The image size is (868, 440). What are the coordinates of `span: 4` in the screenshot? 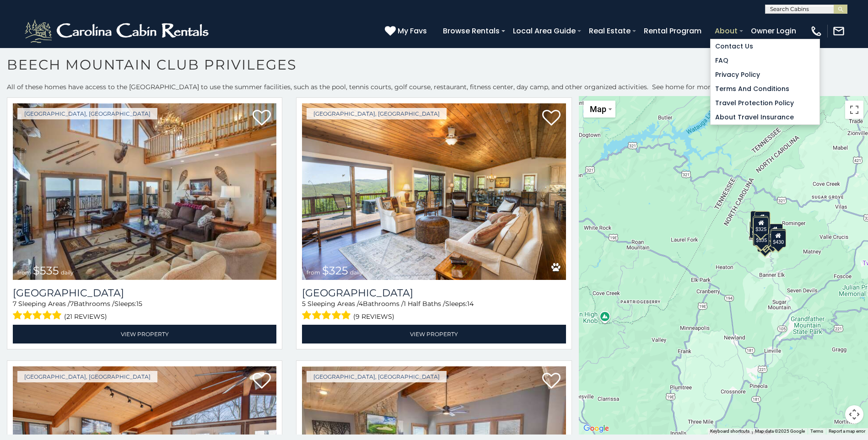 It's located at (361, 304).